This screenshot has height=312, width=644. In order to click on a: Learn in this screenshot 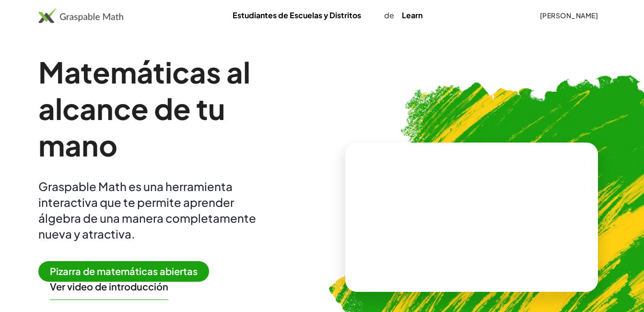, I will do `click(412, 15)`.